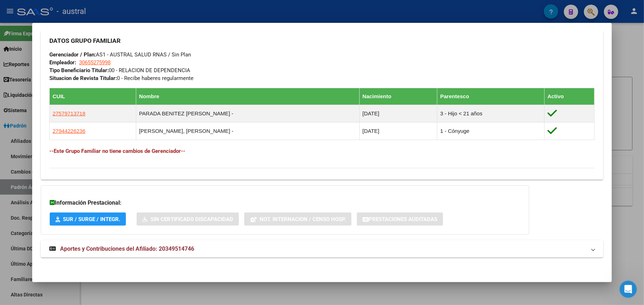 The image size is (644, 305). Describe the element at coordinates (88, 219) in the screenshot. I see `button: SUR / SURGE / INTEGR.` at that location.